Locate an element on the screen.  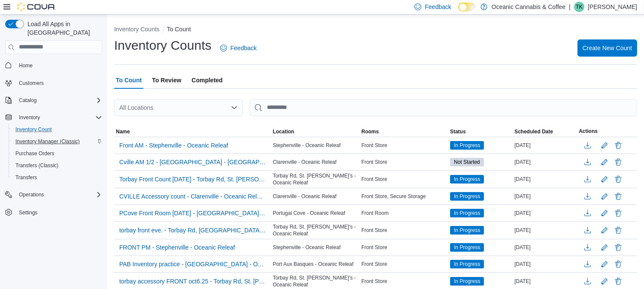
span: Scheduled Date is located at coordinates (533, 132).